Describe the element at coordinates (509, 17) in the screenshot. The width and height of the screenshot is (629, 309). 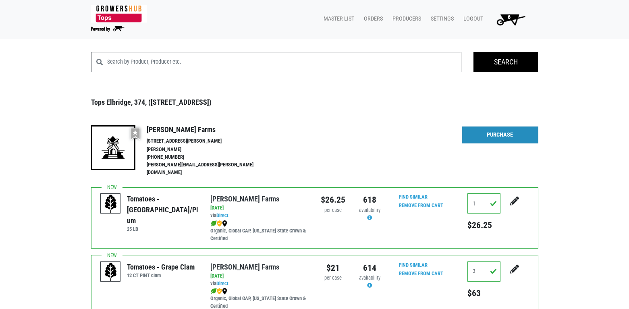
I see `span: 6` at that location.